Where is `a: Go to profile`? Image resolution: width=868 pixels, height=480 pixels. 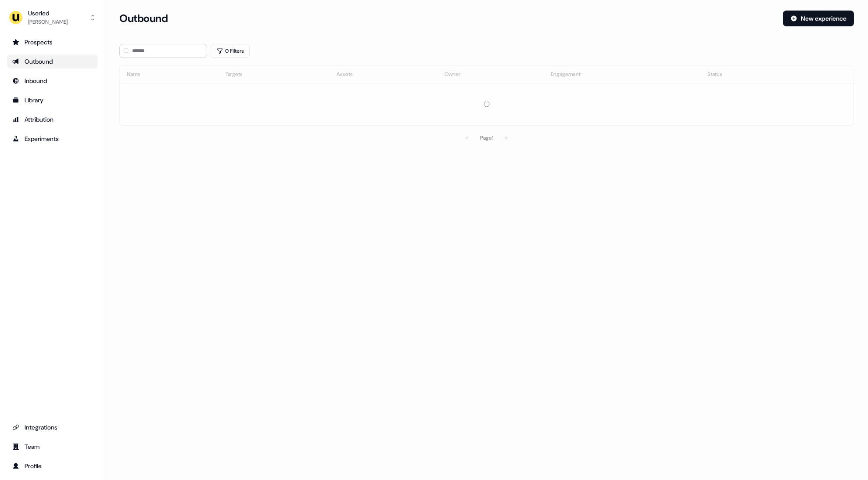 a: Go to profile is located at coordinates (53, 466).